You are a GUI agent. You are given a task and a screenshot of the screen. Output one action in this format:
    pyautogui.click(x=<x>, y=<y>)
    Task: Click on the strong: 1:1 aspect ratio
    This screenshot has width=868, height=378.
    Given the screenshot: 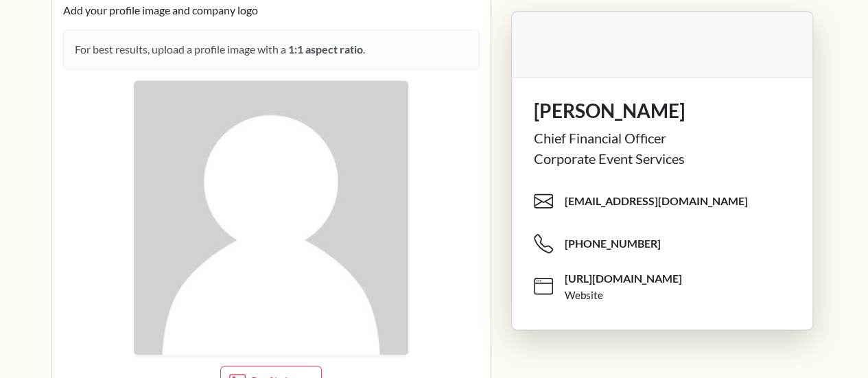 What is the action you would take?
    pyautogui.click(x=326, y=49)
    